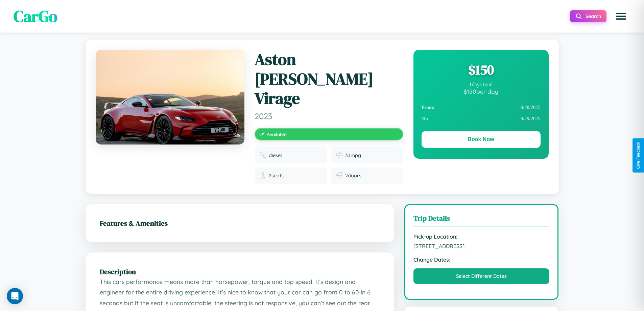 This screenshot has width=644, height=311. Describe the element at coordinates (481, 91) in the screenshot. I see `div: $ 150 per day` at that location.